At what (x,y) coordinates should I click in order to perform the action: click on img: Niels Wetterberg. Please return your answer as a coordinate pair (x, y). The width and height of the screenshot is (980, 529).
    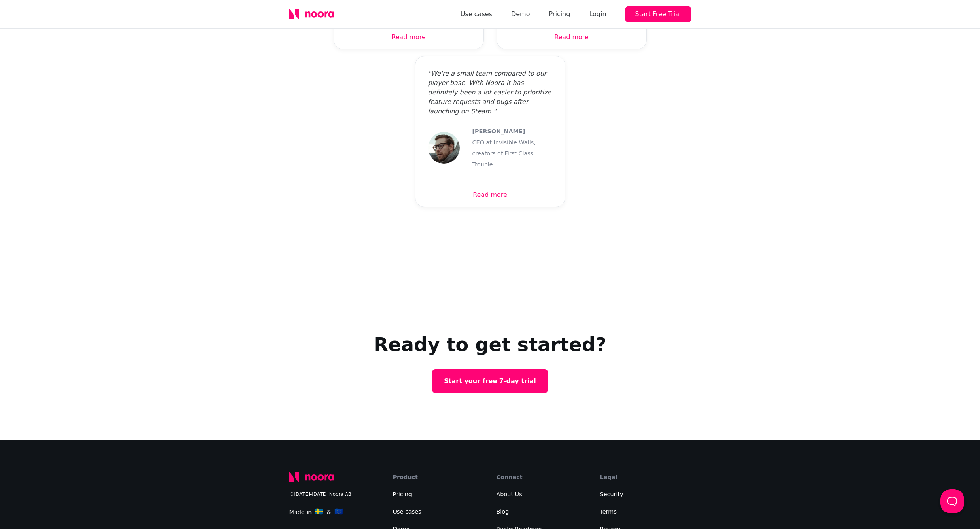
    Looking at the image, I should click on (444, 148).